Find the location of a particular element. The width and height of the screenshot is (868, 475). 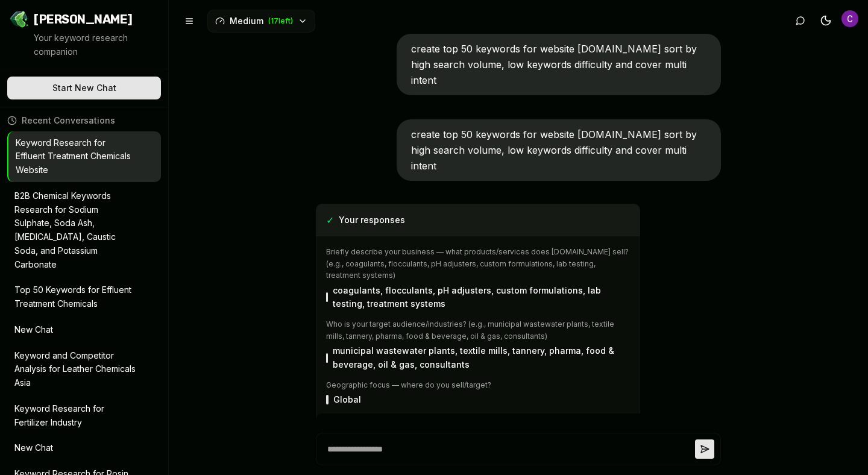

p: Top 50 Keywords for Effluent Treatment Chemicals is located at coordinates (75, 297).